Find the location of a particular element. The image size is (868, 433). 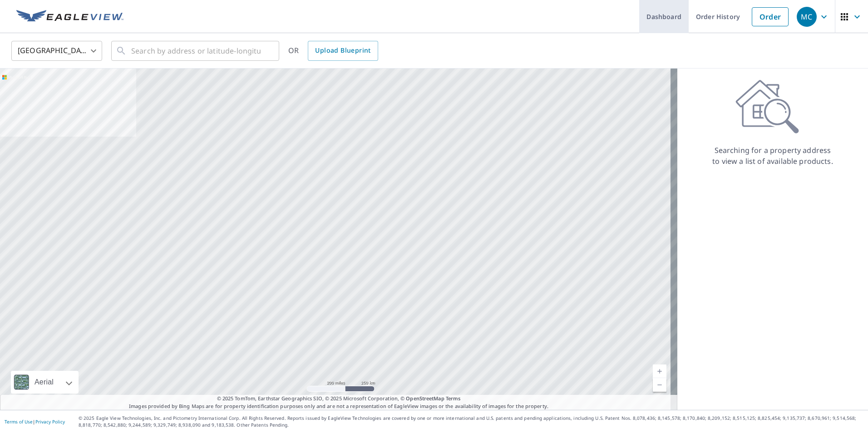

a: Current Level 5, Zoom Out is located at coordinates (659, 386).